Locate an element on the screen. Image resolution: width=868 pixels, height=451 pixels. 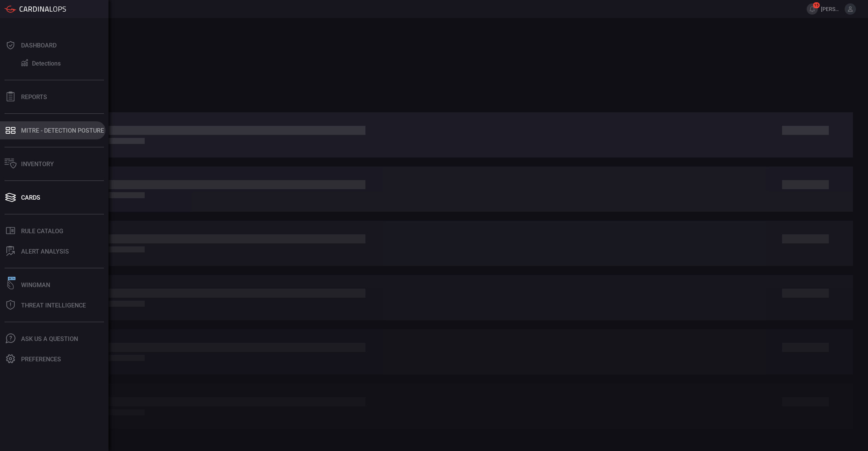
div: Dashboard is located at coordinates (39, 45).